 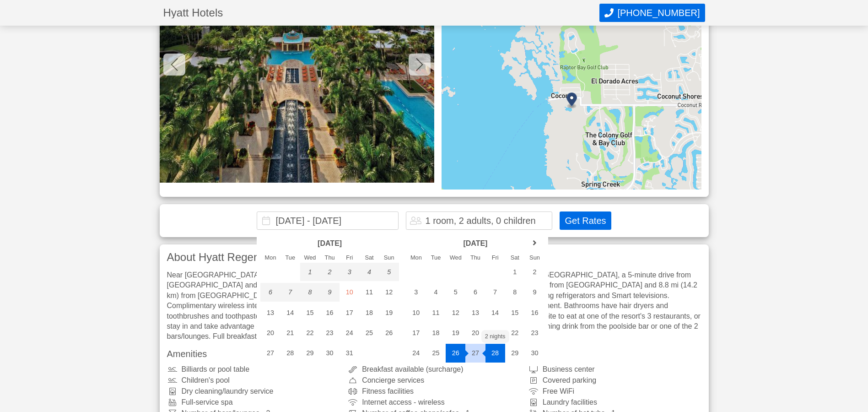 I want to click on button: Call, so click(x=652, y=13).